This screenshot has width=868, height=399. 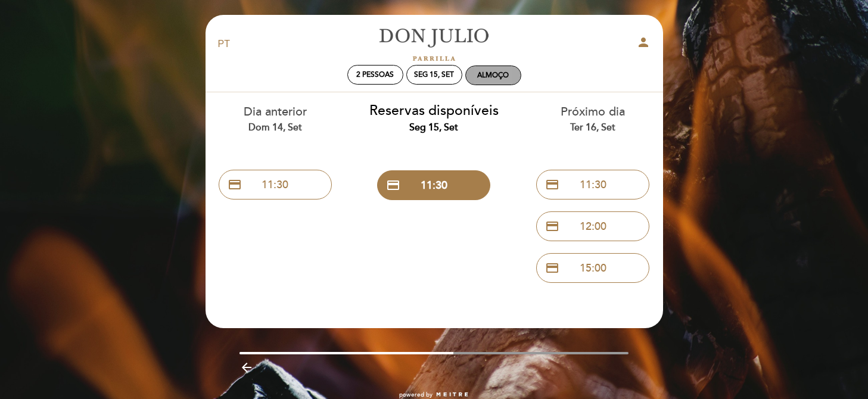 I want to click on i: arrow_backward, so click(x=246, y=367).